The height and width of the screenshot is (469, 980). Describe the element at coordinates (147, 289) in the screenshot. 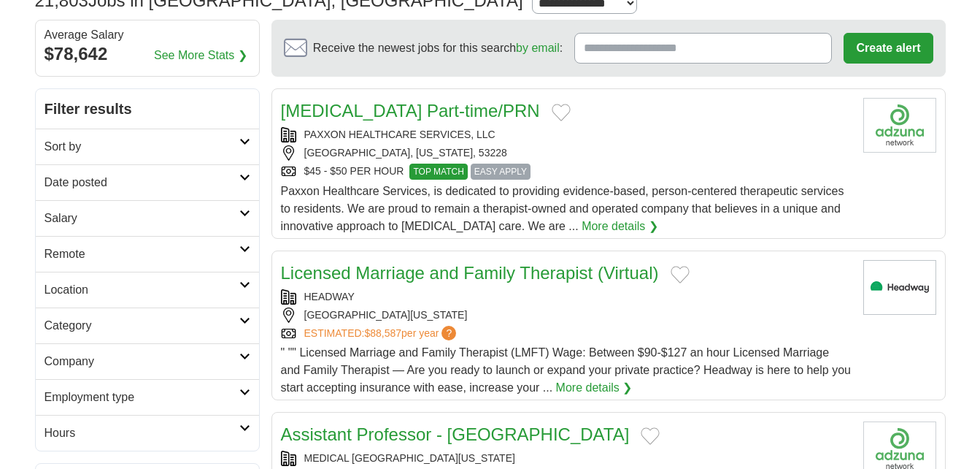

I see `a: Location` at that location.